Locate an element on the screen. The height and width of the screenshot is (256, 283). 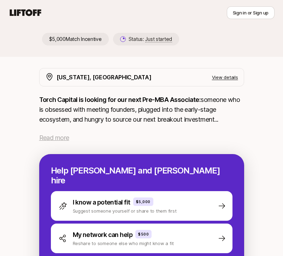
p: Status: is located at coordinates (150, 39).